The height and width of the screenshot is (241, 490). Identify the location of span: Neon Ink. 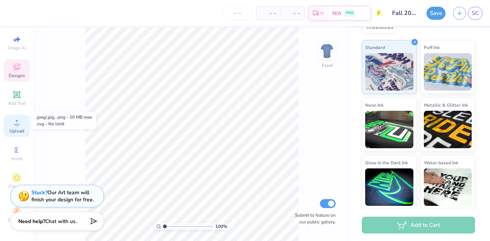
(374, 105).